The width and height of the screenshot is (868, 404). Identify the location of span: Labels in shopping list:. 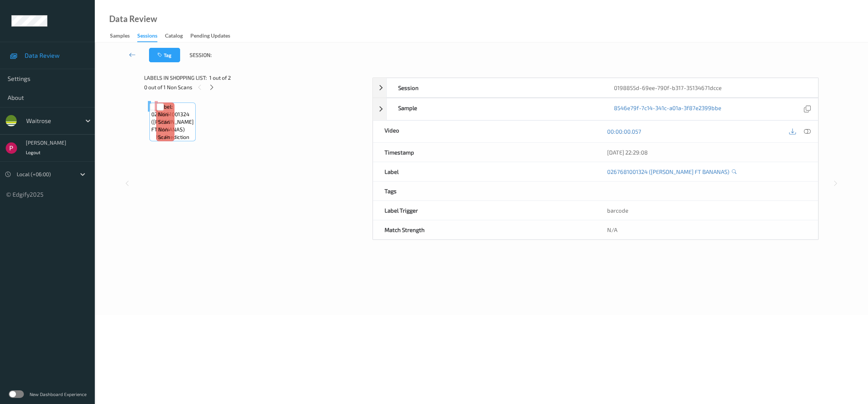
(175, 78).